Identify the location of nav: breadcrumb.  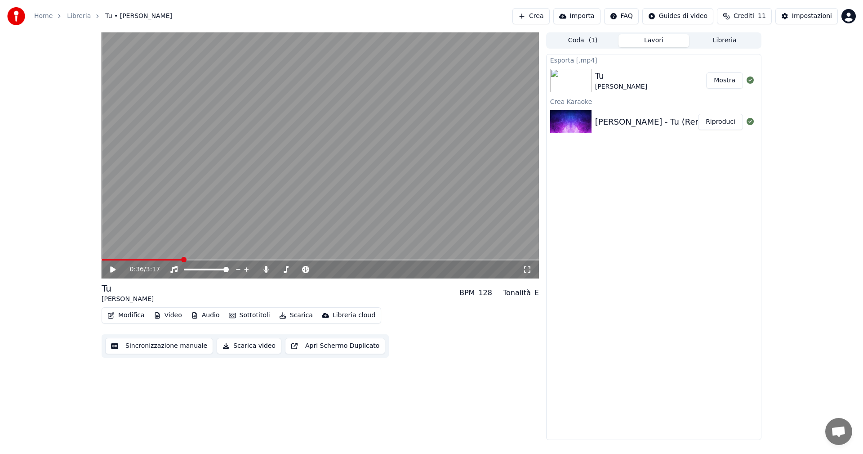
(103, 16).